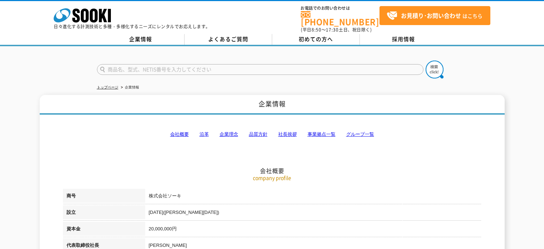 Image resolution: width=544 pixels, height=249 pixels. What do you see at coordinates (132, 26) in the screenshot?
I see `p: 日々進化する計測技術と多種・多様化するニーズにレンタルでお応えします。` at bounding box center [132, 26].